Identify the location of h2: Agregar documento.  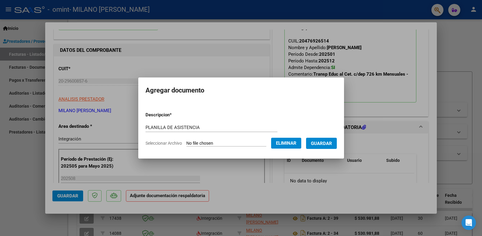
(241, 90).